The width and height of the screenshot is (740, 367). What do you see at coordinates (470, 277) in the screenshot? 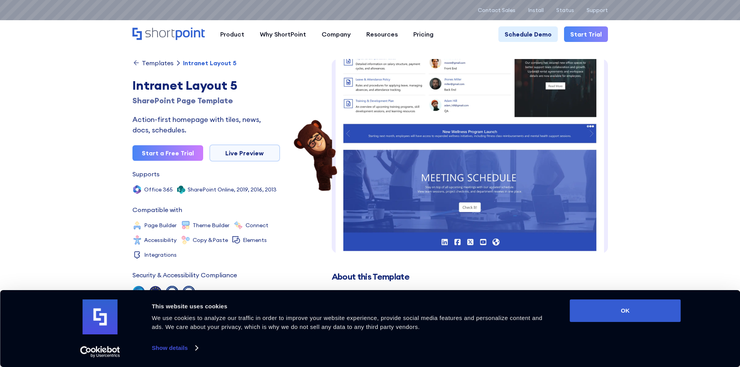
I see `h2: About this Template` at bounding box center [470, 277].